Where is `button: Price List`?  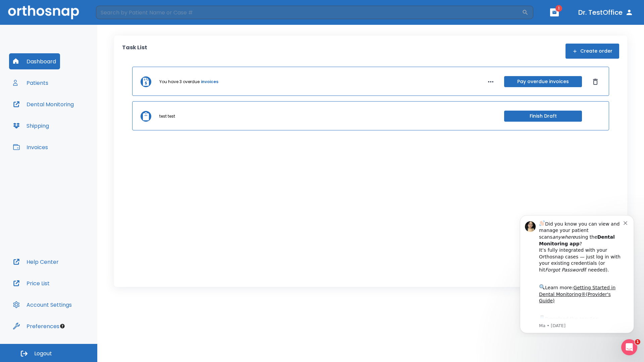 button: Price List is located at coordinates (31, 283).